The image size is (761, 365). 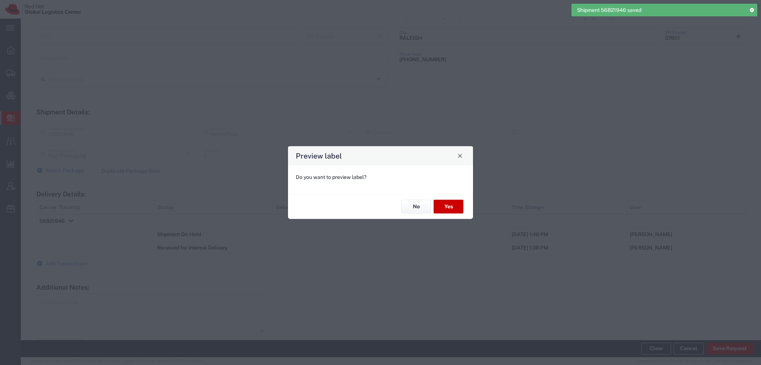 What do you see at coordinates (416, 207) in the screenshot?
I see `button: No` at bounding box center [416, 207].